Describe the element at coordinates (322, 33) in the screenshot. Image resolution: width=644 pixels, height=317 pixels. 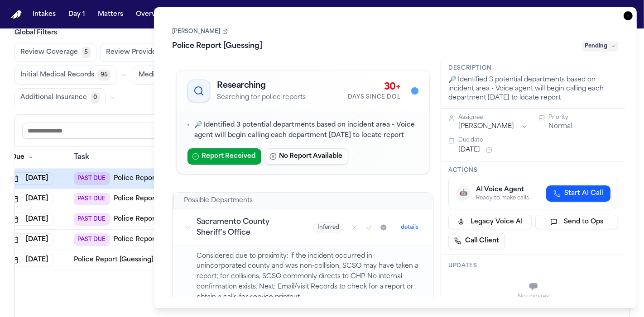
I see `h3: Global Filters` at that location.